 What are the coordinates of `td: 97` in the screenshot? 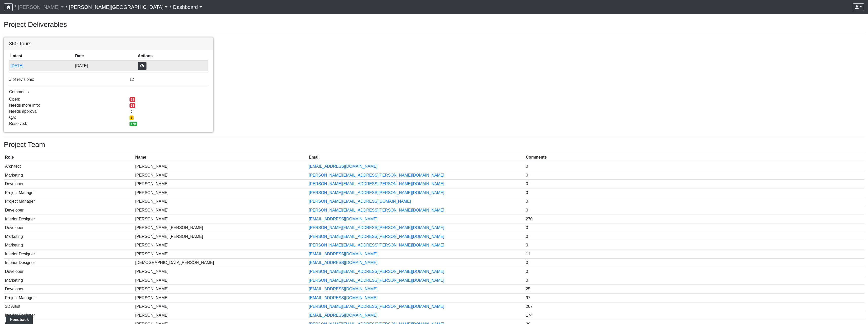 It's located at (694, 298).